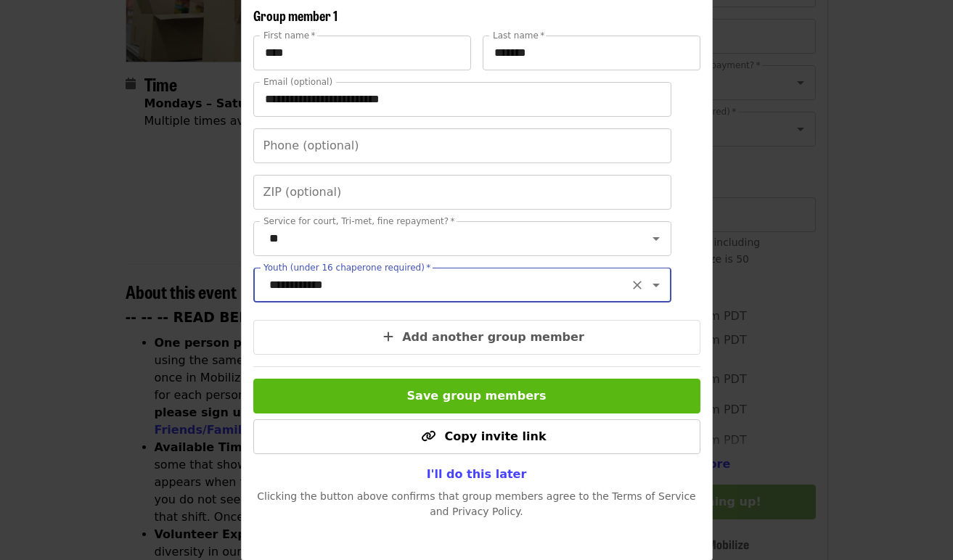 This screenshot has height=560, width=953. Describe the element at coordinates (476, 474) in the screenshot. I see `span: I'll do this later` at that location.